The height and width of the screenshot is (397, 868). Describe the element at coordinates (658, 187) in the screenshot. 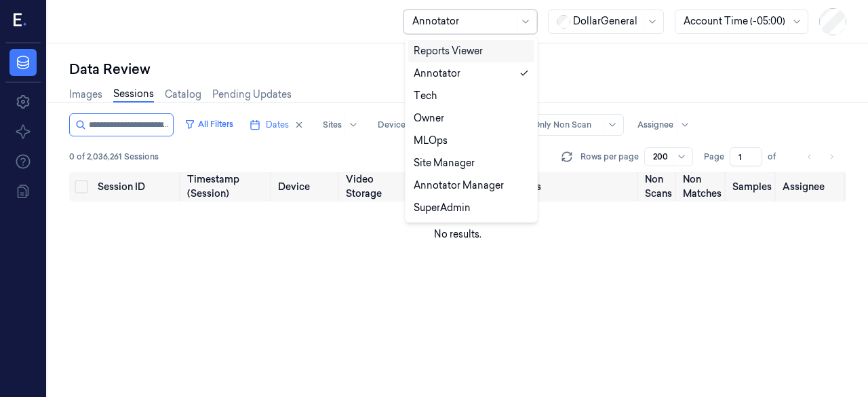

I see `th: Non Scans` at that location.